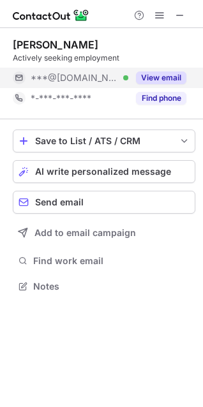  I want to click on div: Actively seeking employment, so click(104, 58).